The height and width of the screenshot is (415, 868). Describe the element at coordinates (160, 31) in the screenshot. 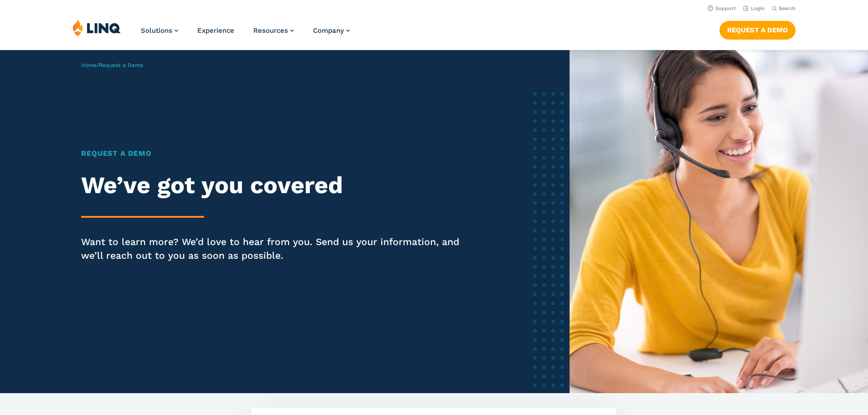

I see `a: Solutions` at that location.